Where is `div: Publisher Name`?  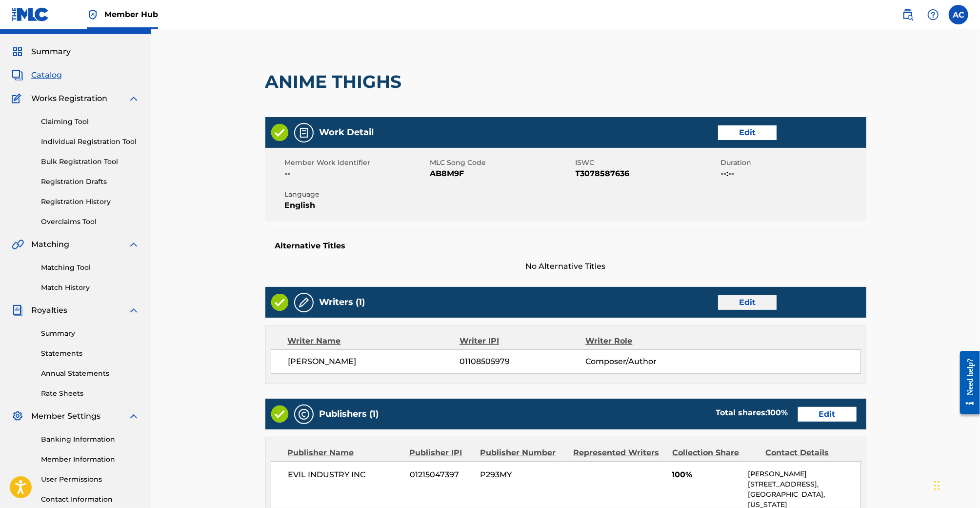 div: Publisher Name is located at coordinates (345, 453).